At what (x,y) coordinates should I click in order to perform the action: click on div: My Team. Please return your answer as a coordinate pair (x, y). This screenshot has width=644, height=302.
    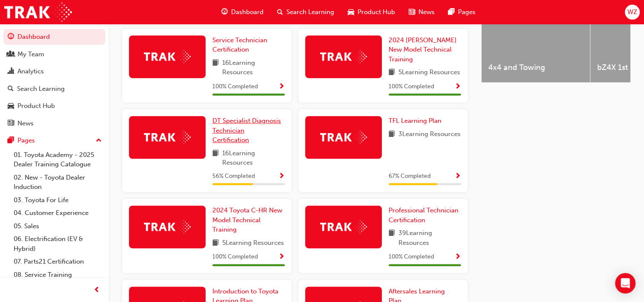
    Looking at the image, I should click on (30, 54).